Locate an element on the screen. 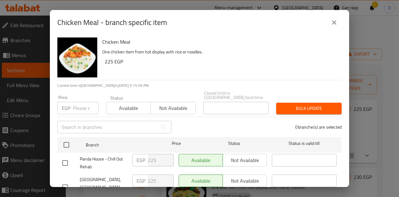  button: Bulk update is located at coordinates (309, 108).